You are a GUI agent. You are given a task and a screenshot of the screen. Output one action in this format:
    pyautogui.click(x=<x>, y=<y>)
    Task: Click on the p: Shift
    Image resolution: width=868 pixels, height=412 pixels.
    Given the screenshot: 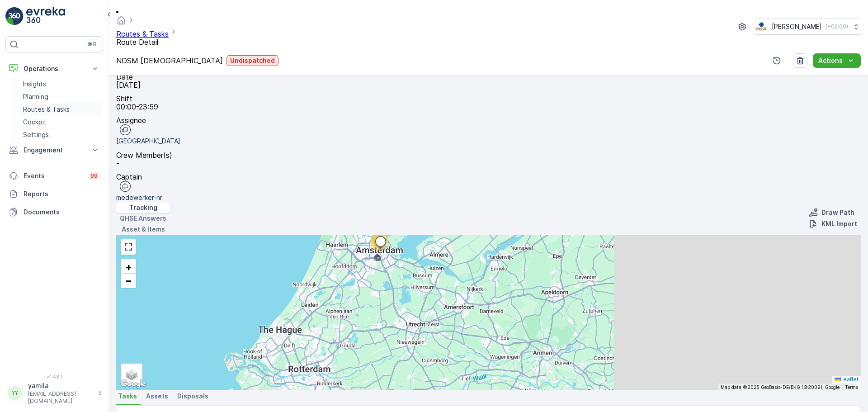 What is the action you would take?
    pyautogui.click(x=489, y=99)
    